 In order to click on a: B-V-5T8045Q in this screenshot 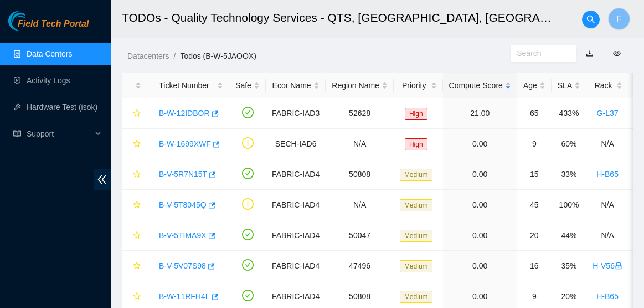, I will do `click(183, 204)`.